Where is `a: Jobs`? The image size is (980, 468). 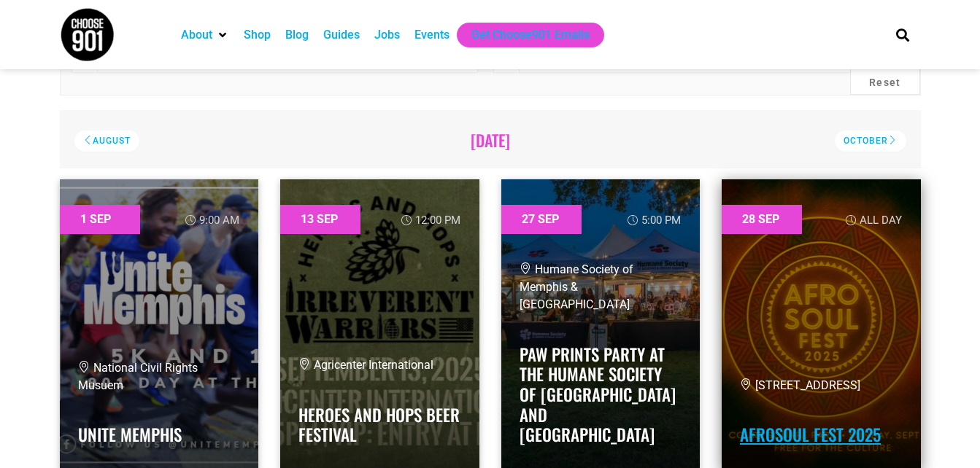
a: Jobs is located at coordinates (387, 35).